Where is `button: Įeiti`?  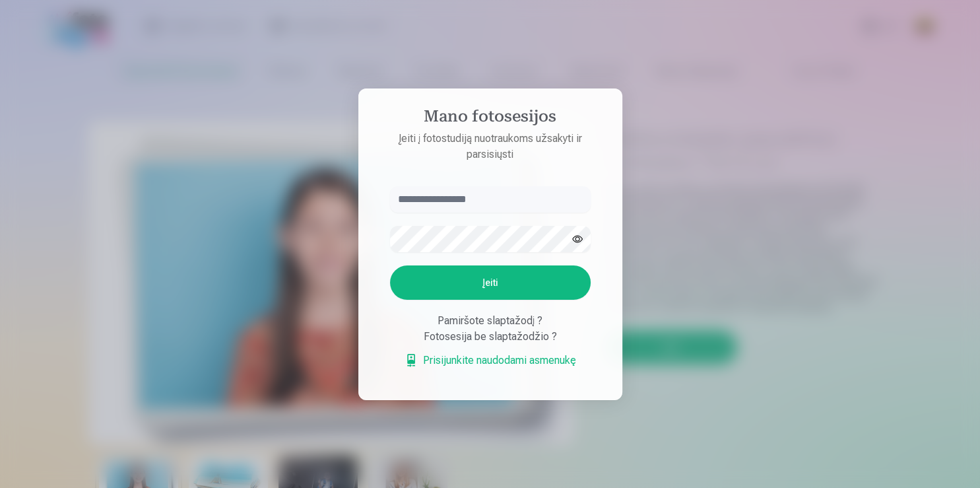
button: Įeiti is located at coordinates (490, 283).